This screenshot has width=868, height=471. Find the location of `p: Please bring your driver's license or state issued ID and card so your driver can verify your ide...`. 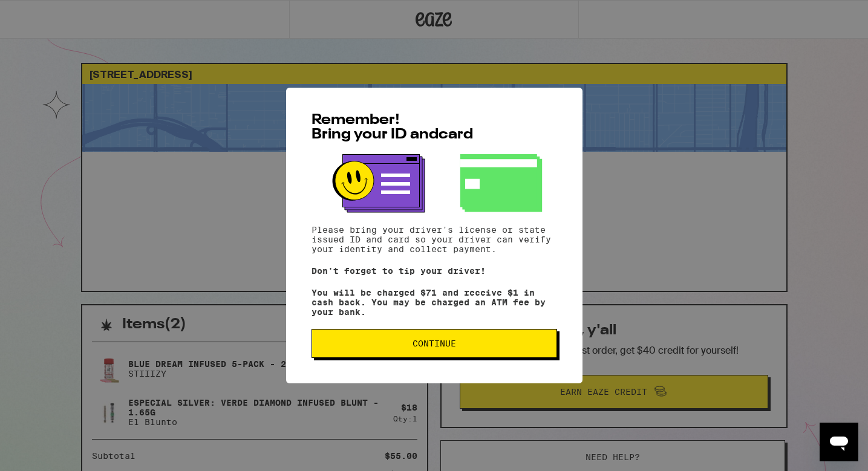

p: Please bring your driver's license or state issued ID and card so your driver can verify your ide... is located at coordinates (434, 240).